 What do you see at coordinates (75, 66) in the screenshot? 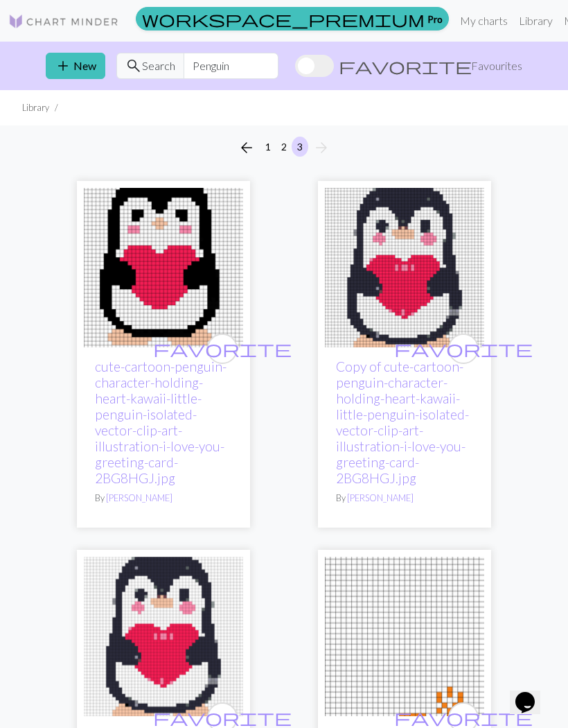
I see `button: New` at bounding box center [75, 66].